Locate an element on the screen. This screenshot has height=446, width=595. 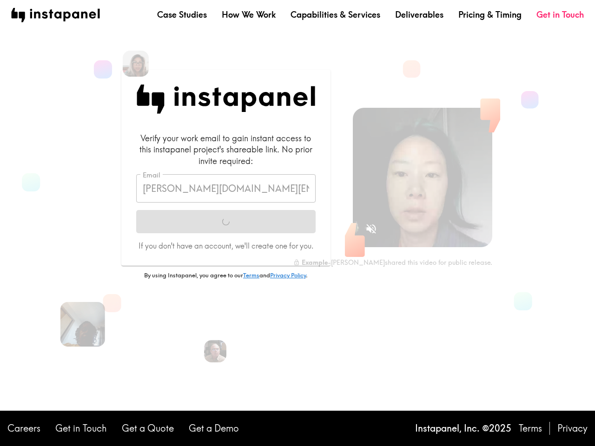
b: Example is located at coordinates (315, 263).